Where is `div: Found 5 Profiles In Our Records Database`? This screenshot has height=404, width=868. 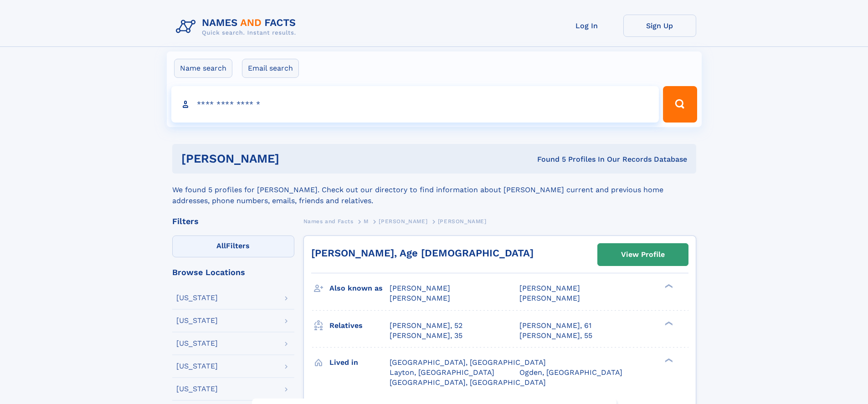 div: Found 5 Profiles In Our Records Database is located at coordinates (548, 159).